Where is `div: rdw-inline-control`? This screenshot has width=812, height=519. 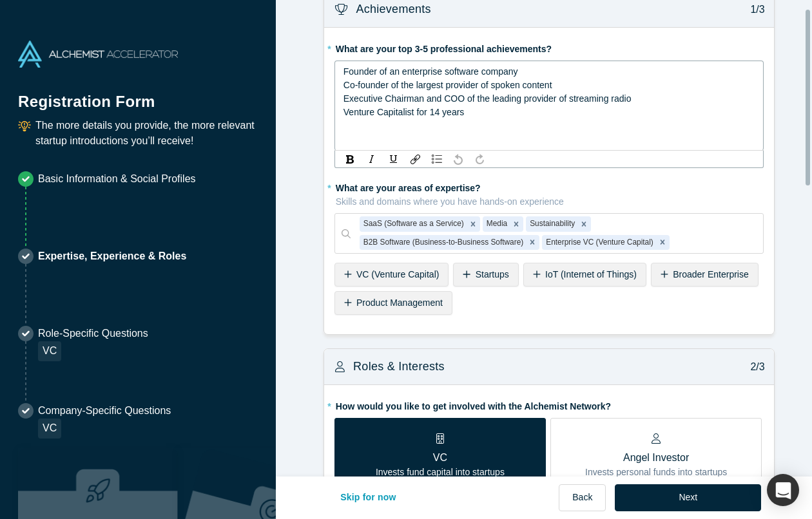
div: rdw-inline-control is located at coordinates (371, 159).